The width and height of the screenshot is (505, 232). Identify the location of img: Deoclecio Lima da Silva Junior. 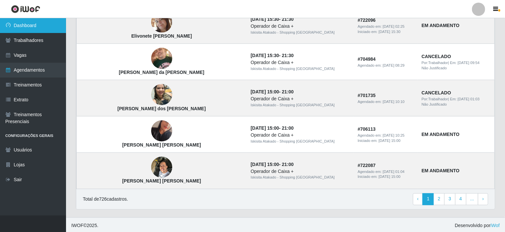
(162, 58).